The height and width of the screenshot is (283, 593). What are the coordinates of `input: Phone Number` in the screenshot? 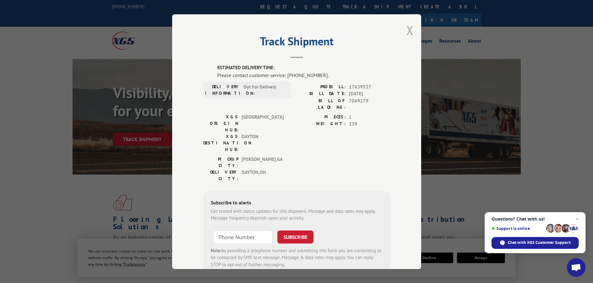 It's located at (243, 237).